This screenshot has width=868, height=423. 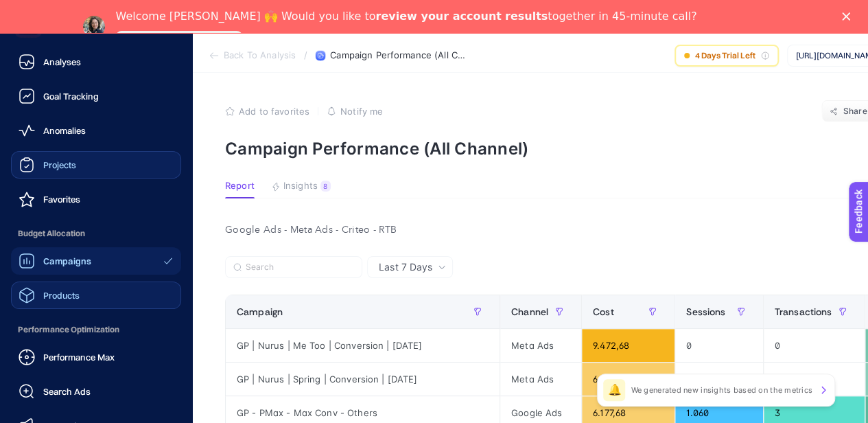 I want to click on span: Performance Optimization, so click(x=96, y=330).